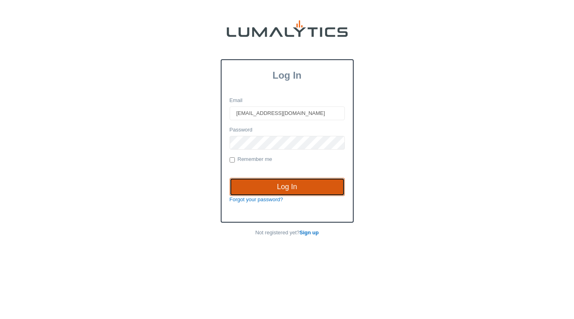 The height and width of the screenshot is (319, 574). I want to click on label: Email, so click(236, 100).